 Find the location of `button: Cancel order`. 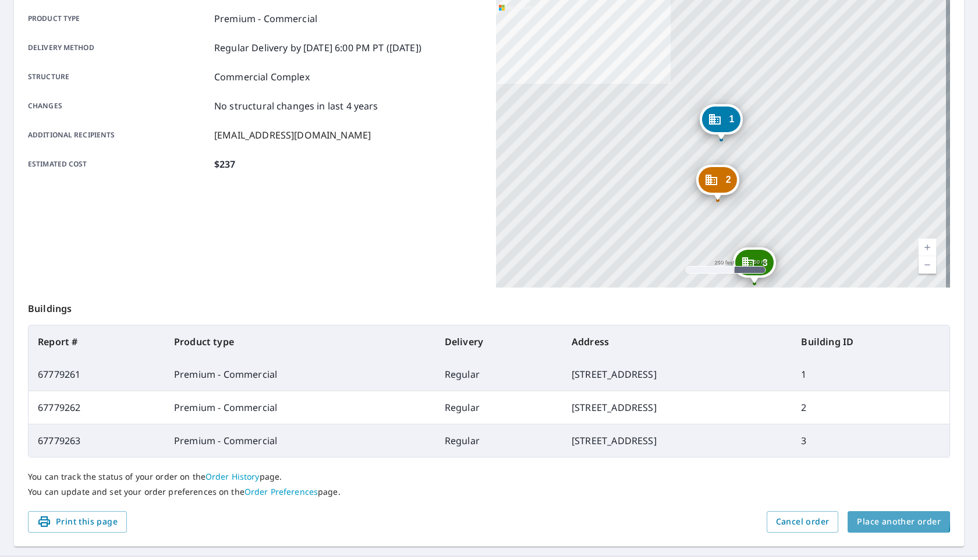

button: Cancel order is located at coordinates (803, 521).